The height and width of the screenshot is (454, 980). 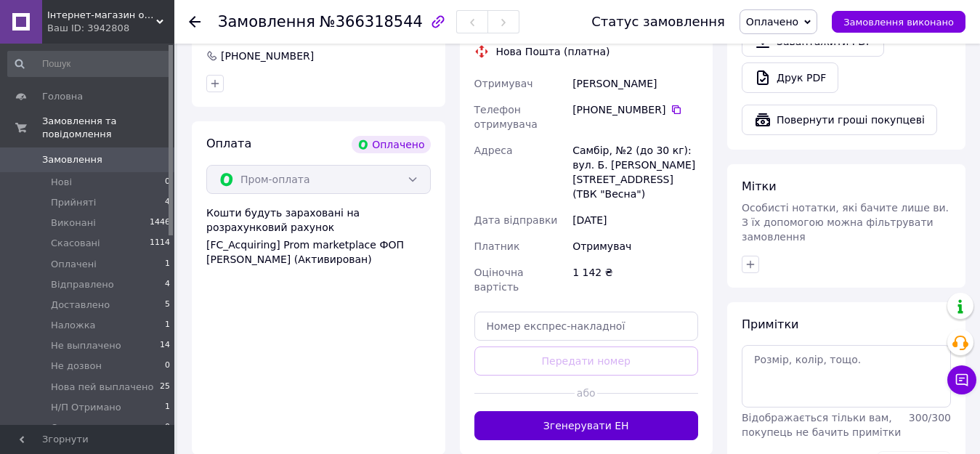 What do you see at coordinates (229, 143) in the screenshot?
I see `span: Оплата` at bounding box center [229, 143].